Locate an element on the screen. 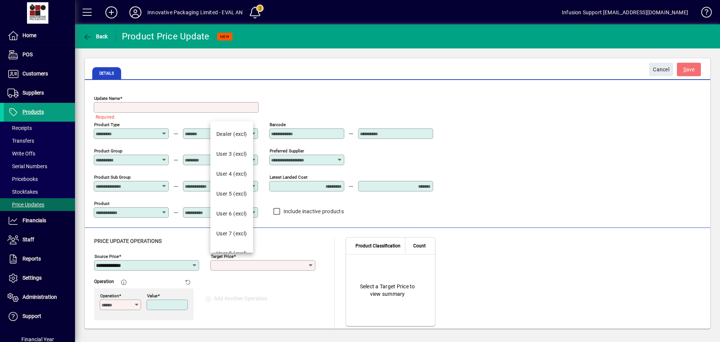 This screenshot has height=342, width=720. span: Price Updates is located at coordinates (26, 204).